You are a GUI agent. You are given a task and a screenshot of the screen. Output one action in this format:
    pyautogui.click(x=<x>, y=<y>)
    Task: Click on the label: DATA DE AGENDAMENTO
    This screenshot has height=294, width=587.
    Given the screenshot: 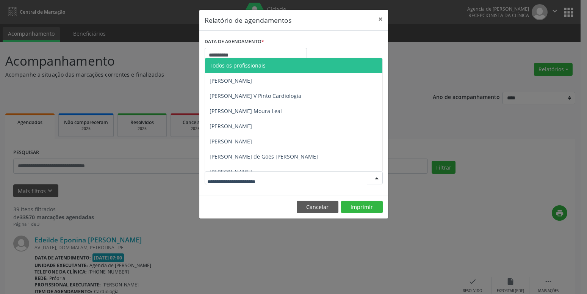 What is the action you would take?
    pyautogui.click(x=234, y=42)
    